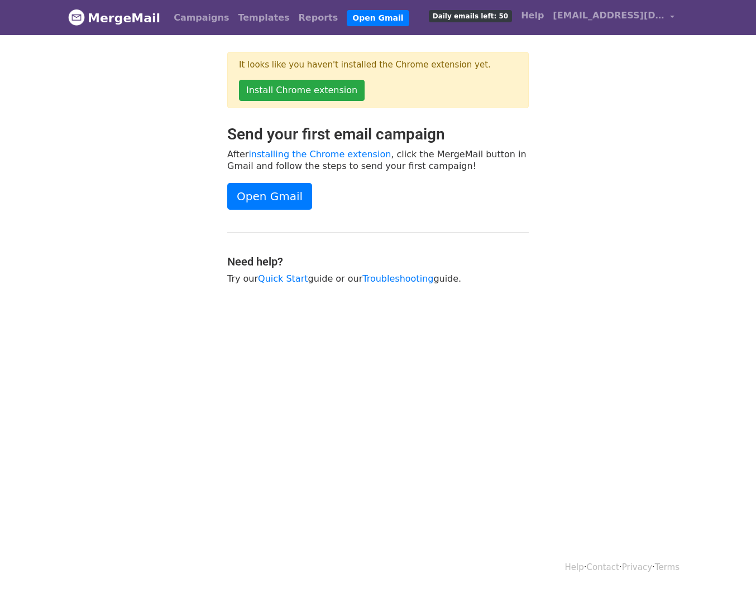 Image resolution: width=756 pixels, height=589 pixels. Describe the element at coordinates (378, 134) in the screenshot. I see `h2: Send your first email campaign` at that location.